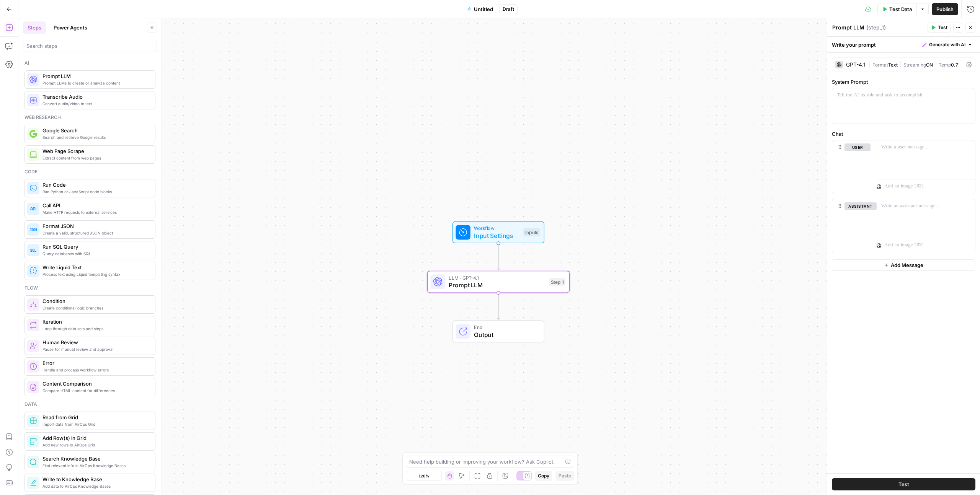 The image size is (980, 495). Describe the element at coordinates (565, 475) in the screenshot. I see `button: Paste` at that location.